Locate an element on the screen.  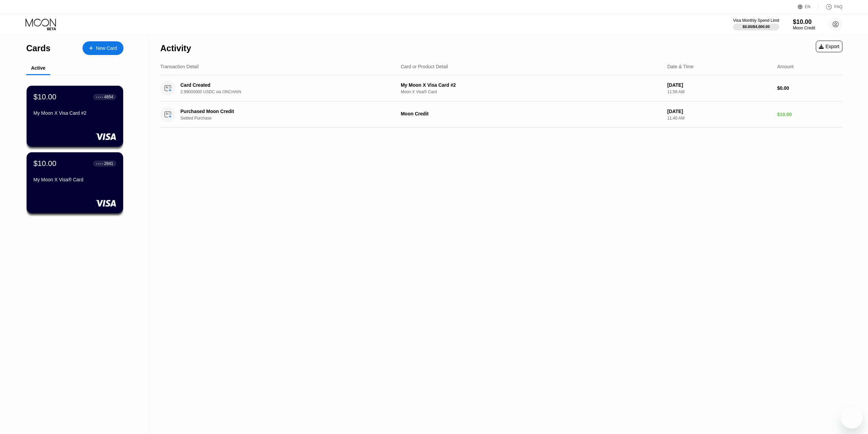
div: 2.99000000 USDC via ONCHAIN is located at coordinates (286, 92).